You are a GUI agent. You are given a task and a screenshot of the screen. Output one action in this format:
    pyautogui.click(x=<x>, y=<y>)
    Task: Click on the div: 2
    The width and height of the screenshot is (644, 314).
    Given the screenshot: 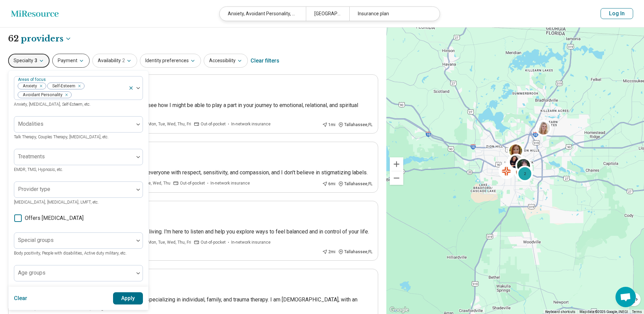 What is the action you would take?
    pyautogui.click(x=525, y=174)
    